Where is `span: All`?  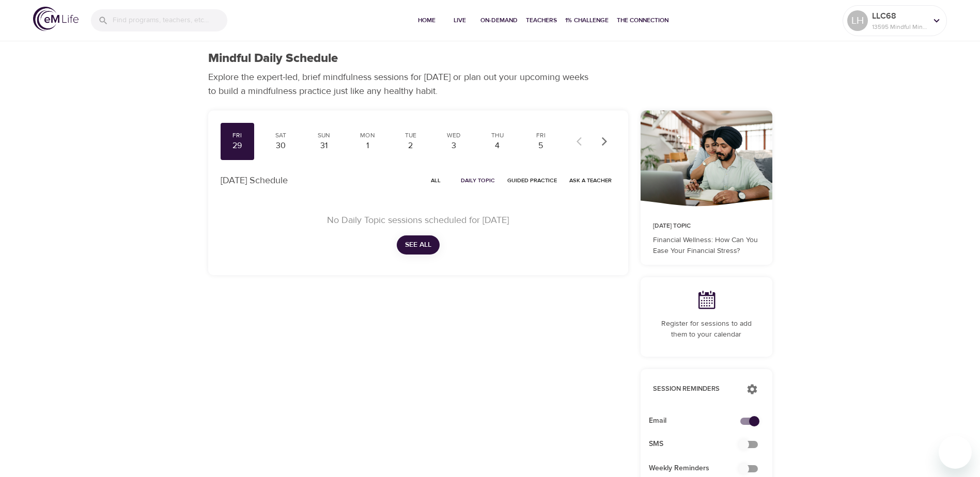
span: All is located at coordinates (436, 180).